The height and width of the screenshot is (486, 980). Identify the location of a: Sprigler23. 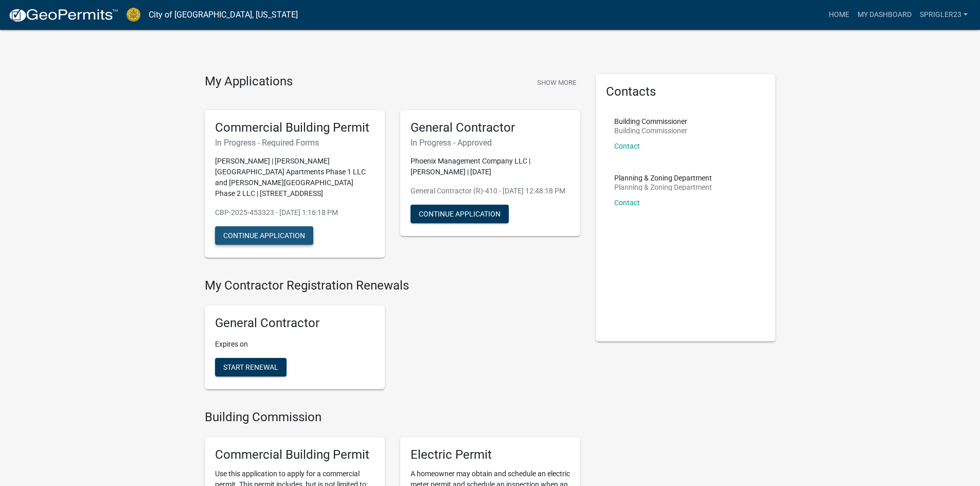
(944, 15).